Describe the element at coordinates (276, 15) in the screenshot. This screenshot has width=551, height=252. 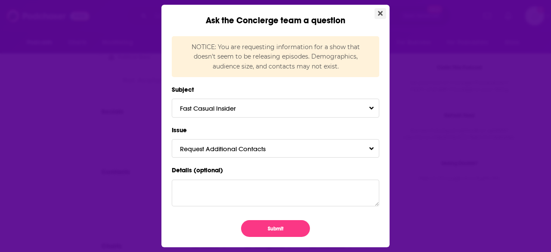
I see `div: Ask the Concierge team a question` at that location.